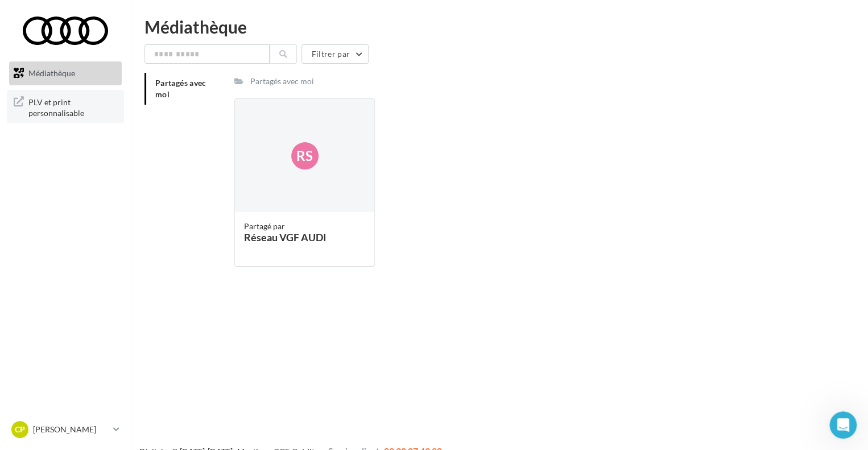 The width and height of the screenshot is (868, 450). I want to click on div: Réseau VGF AUDI, so click(305, 237).